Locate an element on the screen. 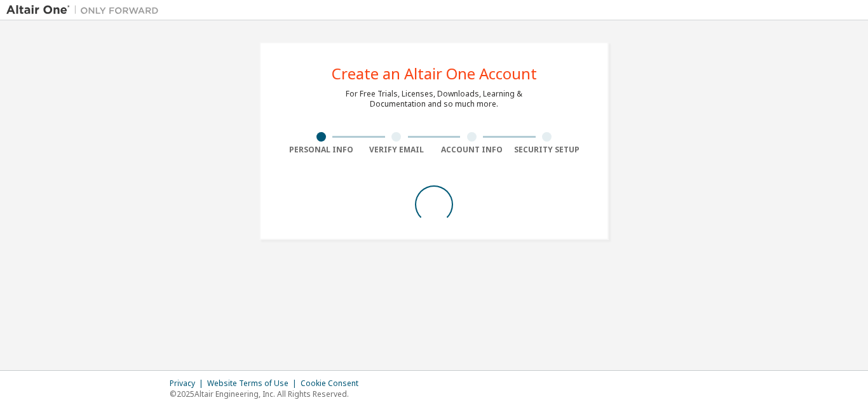 This screenshot has height=407, width=868. img: Altair One is located at coordinates (86, 10).